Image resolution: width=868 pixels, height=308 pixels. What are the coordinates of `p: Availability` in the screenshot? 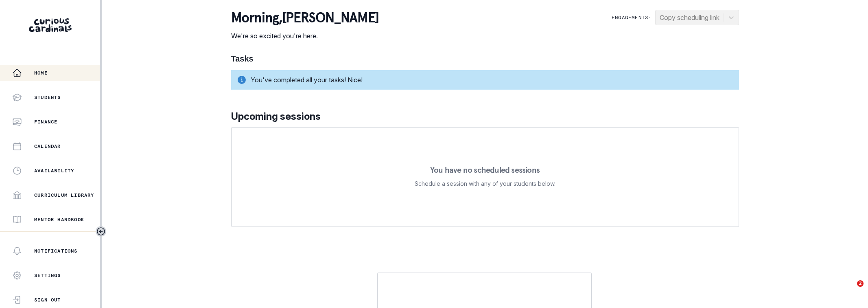 It's located at (54, 171).